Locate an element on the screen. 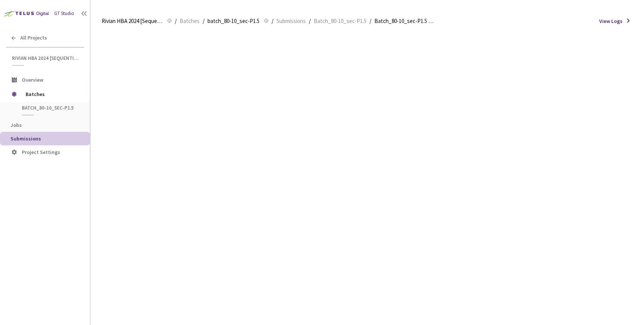 The width and height of the screenshot is (644, 325). span: View Logs is located at coordinates (610, 21).